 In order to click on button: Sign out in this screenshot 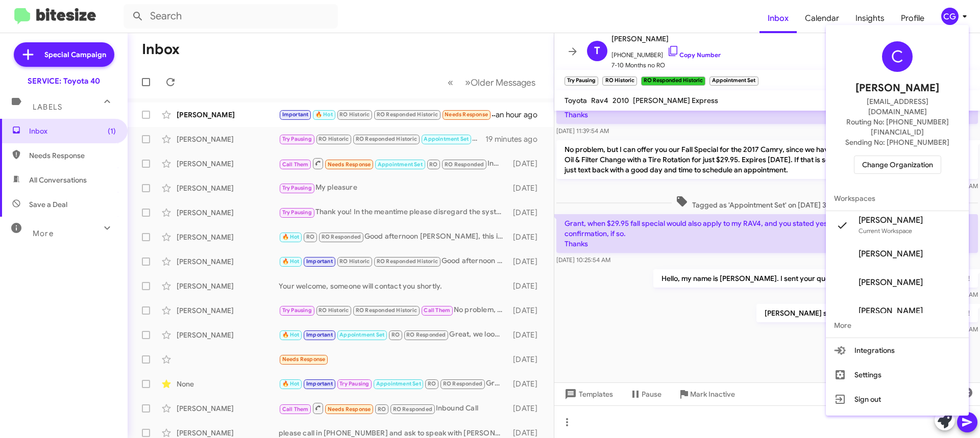, I will do `click(897, 399)`.